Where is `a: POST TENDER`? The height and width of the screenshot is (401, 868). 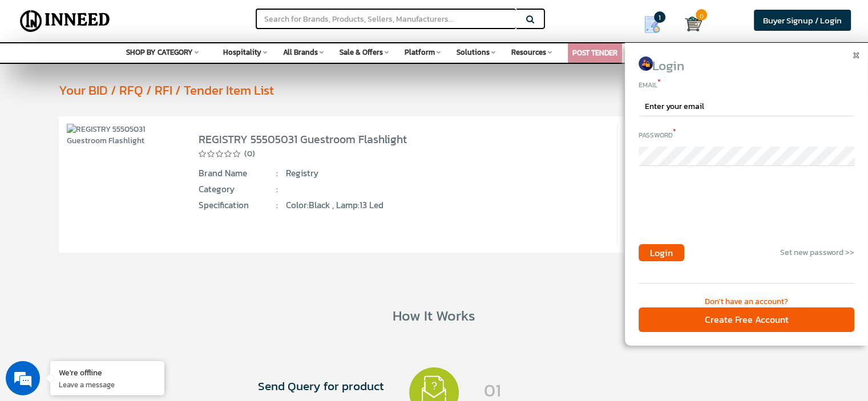
a: POST TENDER is located at coordinates (594, 52).